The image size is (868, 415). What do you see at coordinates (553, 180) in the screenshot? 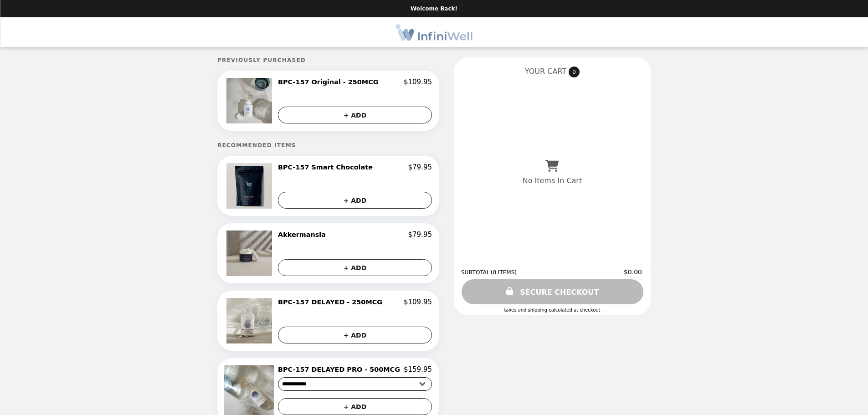
I see `p: No Items In Cart` at bounding box center [553, 180].